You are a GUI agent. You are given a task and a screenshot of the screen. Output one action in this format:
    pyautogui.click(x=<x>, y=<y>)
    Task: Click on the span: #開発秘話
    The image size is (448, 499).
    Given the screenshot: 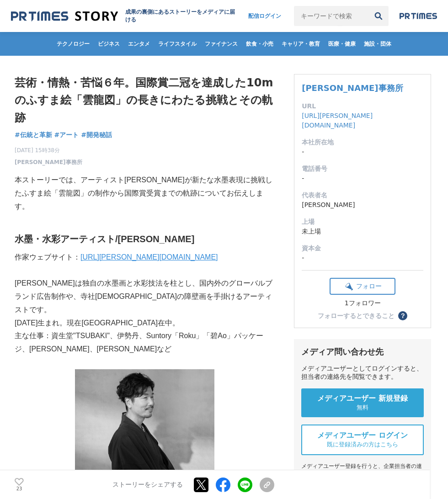 What is the action you would take?
    pyautogui.click(x=96, y=135)
    